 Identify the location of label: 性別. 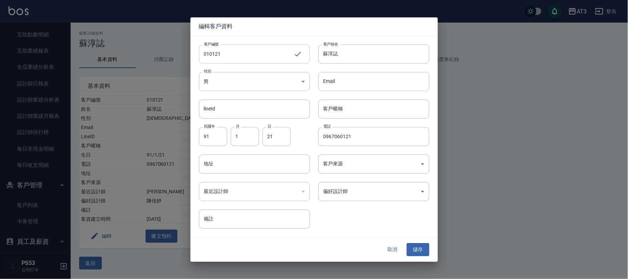
(207, 71).